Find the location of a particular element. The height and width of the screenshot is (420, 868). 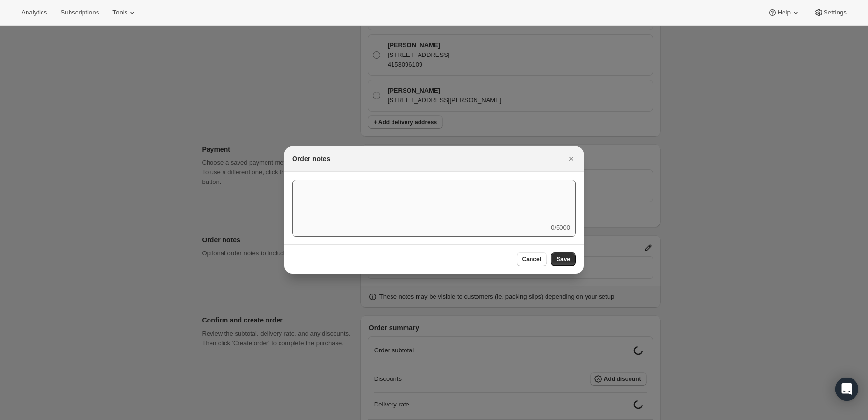

div: Open Intercom Messenger is located at coordinates (846, 389).